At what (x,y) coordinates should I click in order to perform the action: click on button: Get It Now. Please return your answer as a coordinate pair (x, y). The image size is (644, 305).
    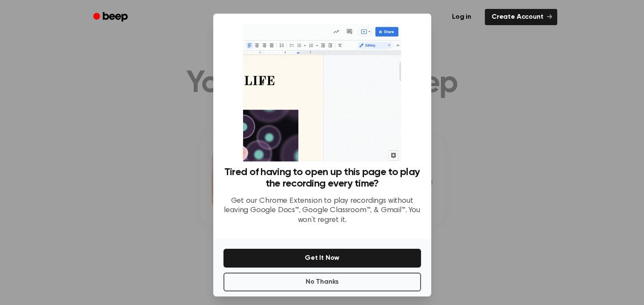
    Looking at the image, I should click on (322, 258).